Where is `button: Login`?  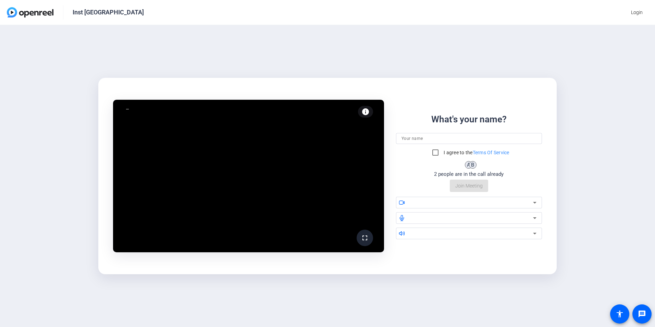 button: Login is located at coordinates (637, 12).